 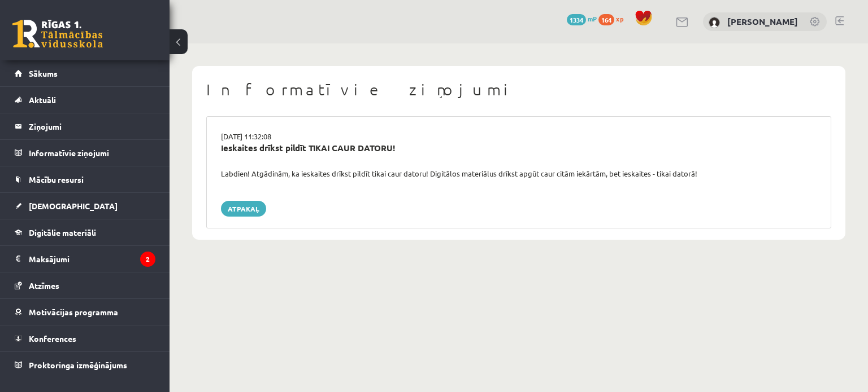 I want to click on a: Motivācijas programma, so click(x=85, y=312).